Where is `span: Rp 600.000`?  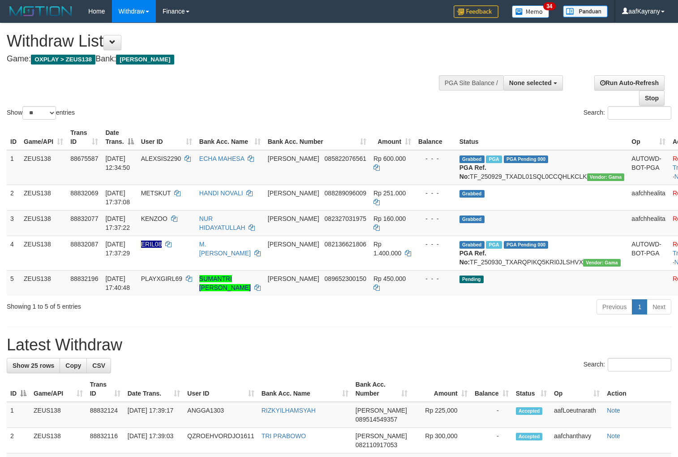 span: Rp 600.000 is located at coordinates (390, 159).